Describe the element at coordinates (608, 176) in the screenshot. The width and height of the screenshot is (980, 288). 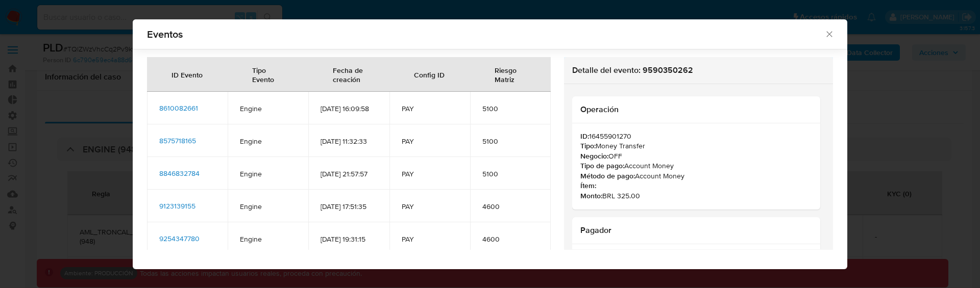
I see `b: Método de pago:` at that location.